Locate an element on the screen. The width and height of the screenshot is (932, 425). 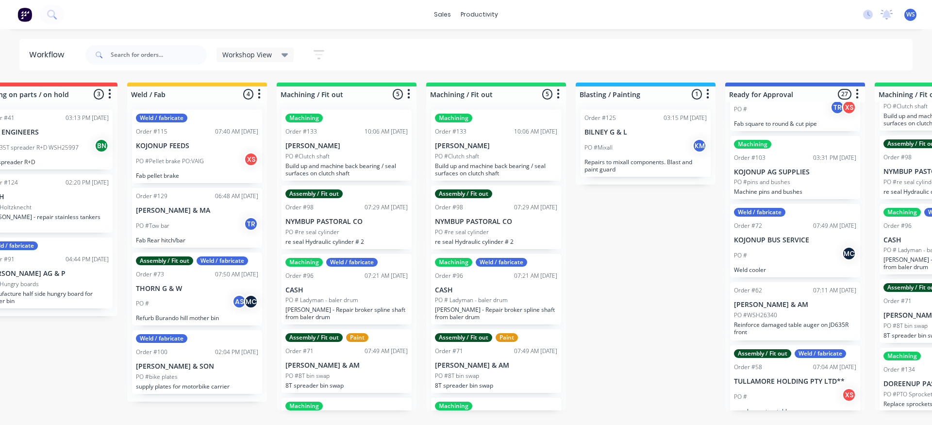
div: Order #100 is located at coordinates (152, 352).